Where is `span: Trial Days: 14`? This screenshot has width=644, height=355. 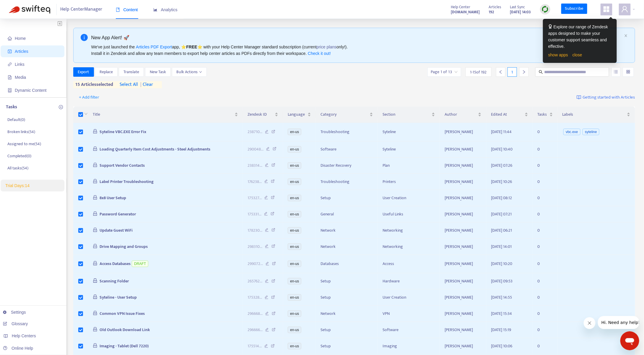 span: Trial Days: 14 is located at coordinates (17, 185).